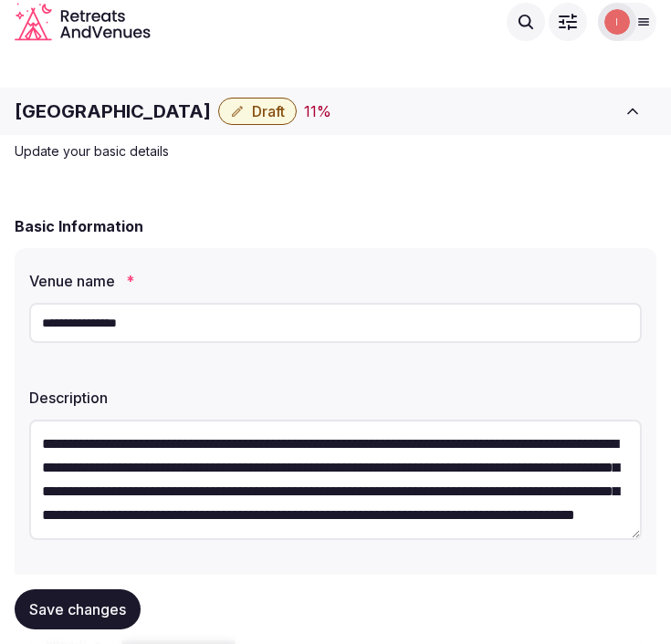  What do you see at coordinates (78, 226) in the screenshot?
I see `h2: Basic Information` at bounding box center [78, 226].